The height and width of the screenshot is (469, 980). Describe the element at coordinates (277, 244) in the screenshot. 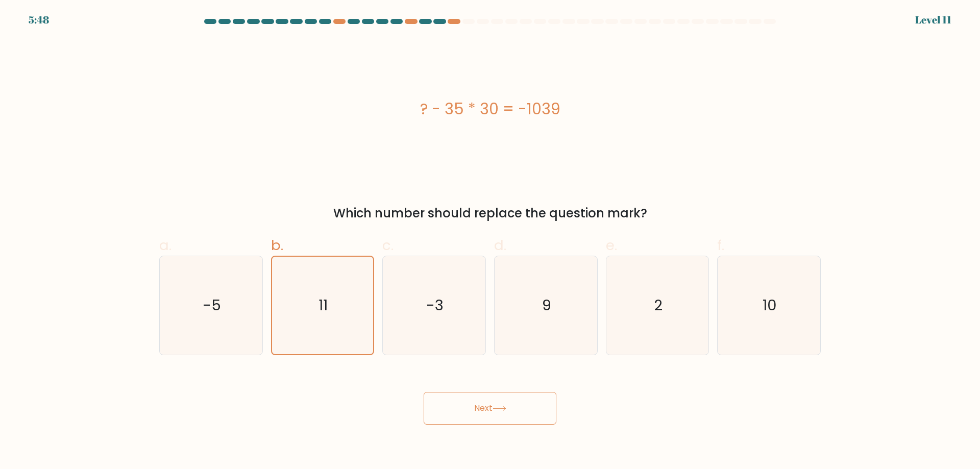

I see `span: b.` at that location.